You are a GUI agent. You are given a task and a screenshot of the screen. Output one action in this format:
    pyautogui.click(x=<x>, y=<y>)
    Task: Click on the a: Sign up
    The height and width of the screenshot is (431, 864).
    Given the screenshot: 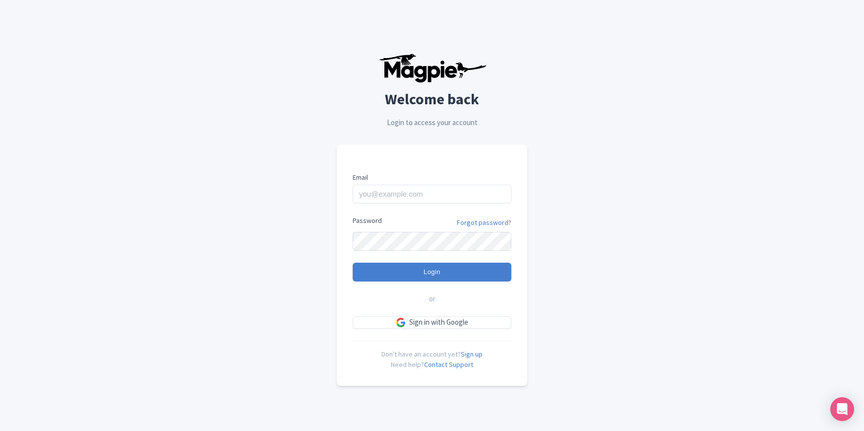 What is the action you would take?
    pyautogui.click(x=472, y=354)
    